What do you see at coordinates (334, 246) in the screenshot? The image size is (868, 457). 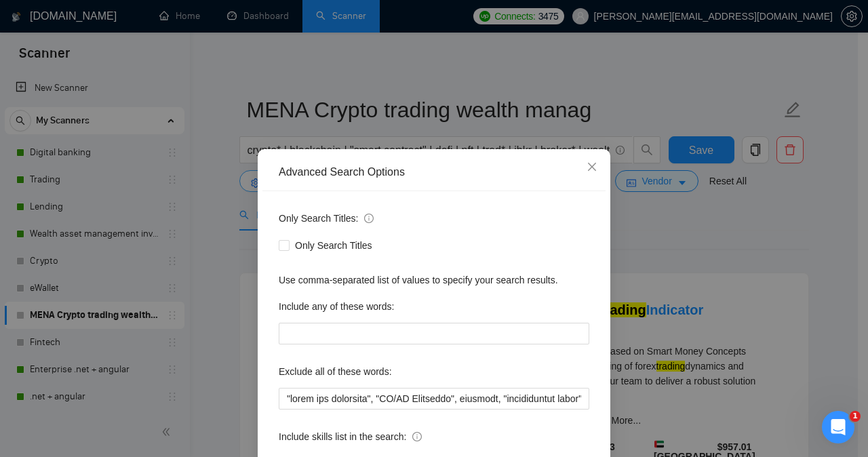 I see `span: Only Search Titles` at bounding box center [334, 246].